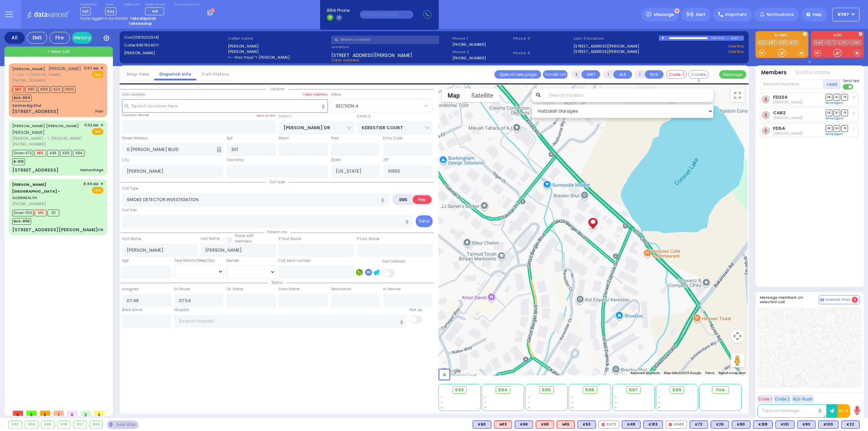  What do you see at coordinates (386, 160) in the screenshot?
I see `label: ZIP` at bounding box center [386, 160].